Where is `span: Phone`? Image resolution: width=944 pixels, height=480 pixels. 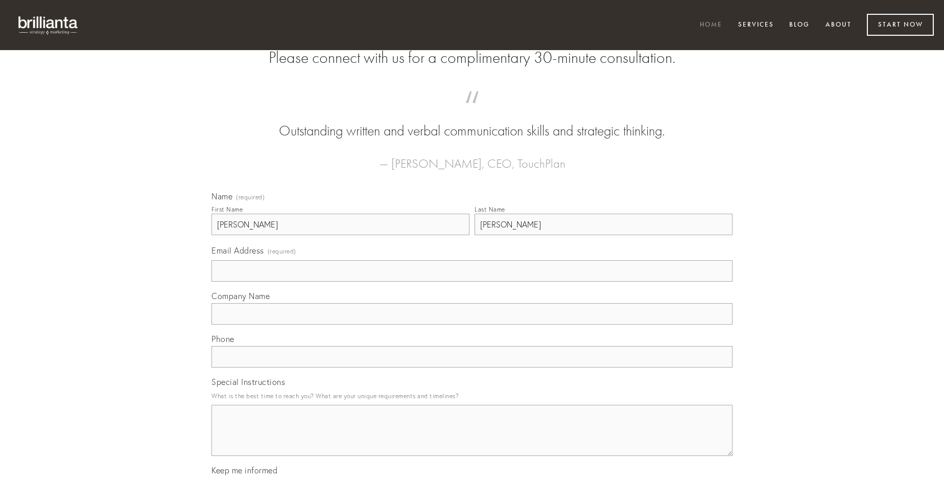 span: Phone is located at coordinates (223, 339).